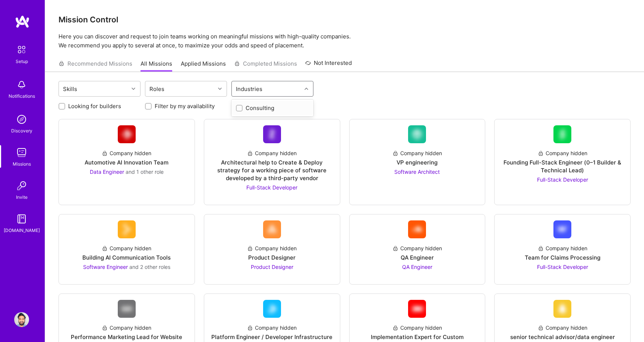 The width and height of the screenshot is (644, 342). Describe the element at coordinates (417, 171) in the screenshot. I see `span: Software Architect` at that location.